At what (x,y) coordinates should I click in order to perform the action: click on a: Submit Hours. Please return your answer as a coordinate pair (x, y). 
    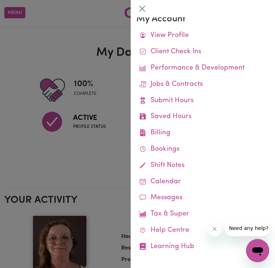
    Looking at the image, I should click on (203, 101).